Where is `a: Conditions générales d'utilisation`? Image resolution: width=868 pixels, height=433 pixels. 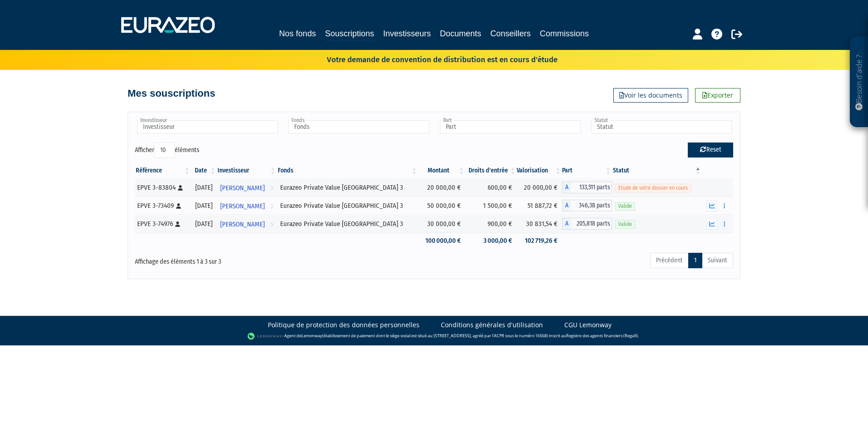
a: Conditions générales d'utilisation is located at coordinates (492, 325).